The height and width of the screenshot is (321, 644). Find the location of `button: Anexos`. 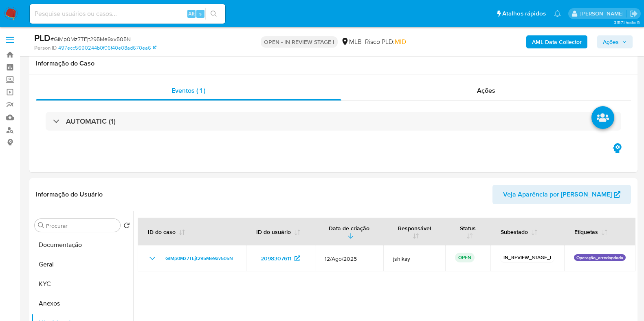

button: Anexos is located at coordinates (82, 304).